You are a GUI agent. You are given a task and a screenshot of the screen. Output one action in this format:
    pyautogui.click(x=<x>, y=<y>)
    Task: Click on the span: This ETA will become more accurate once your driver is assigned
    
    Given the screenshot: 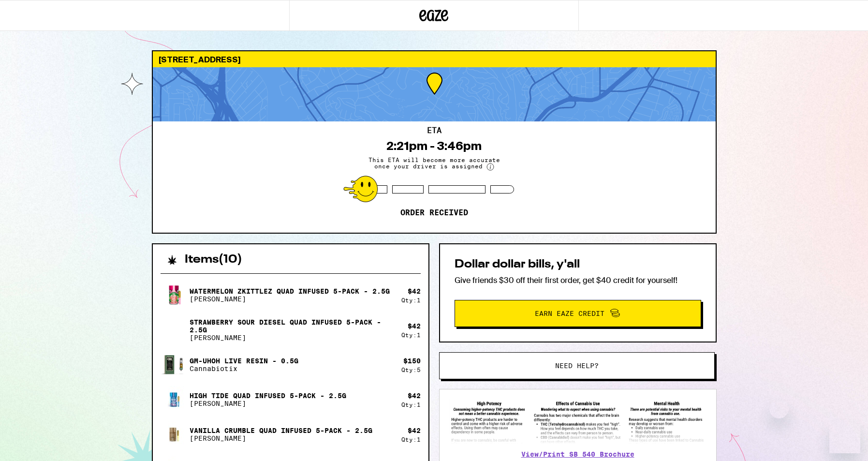 What is the action you would take?
    pyautogui.click(x=434, y=164)
    